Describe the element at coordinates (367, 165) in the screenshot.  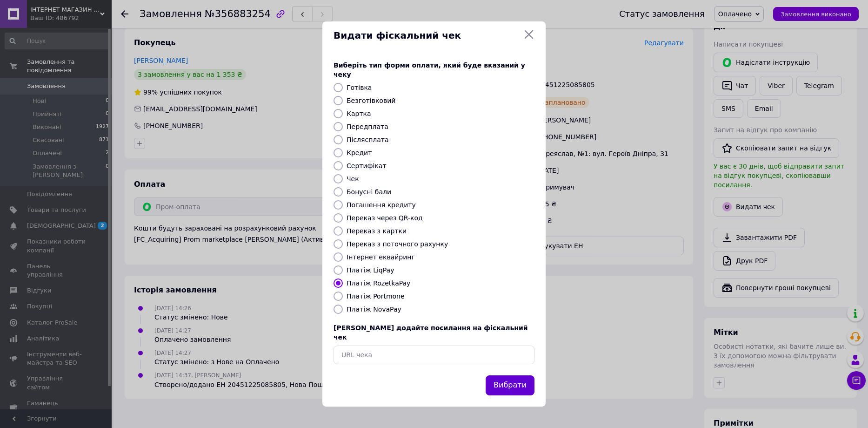
I see `label: Сертифікат` at that location.